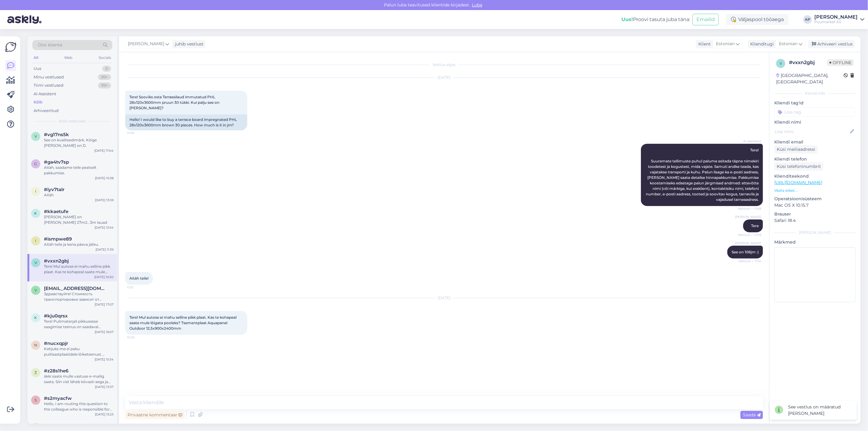 This screenshot has width=868, height=431. I want to click on span: z, so click(36, 372).